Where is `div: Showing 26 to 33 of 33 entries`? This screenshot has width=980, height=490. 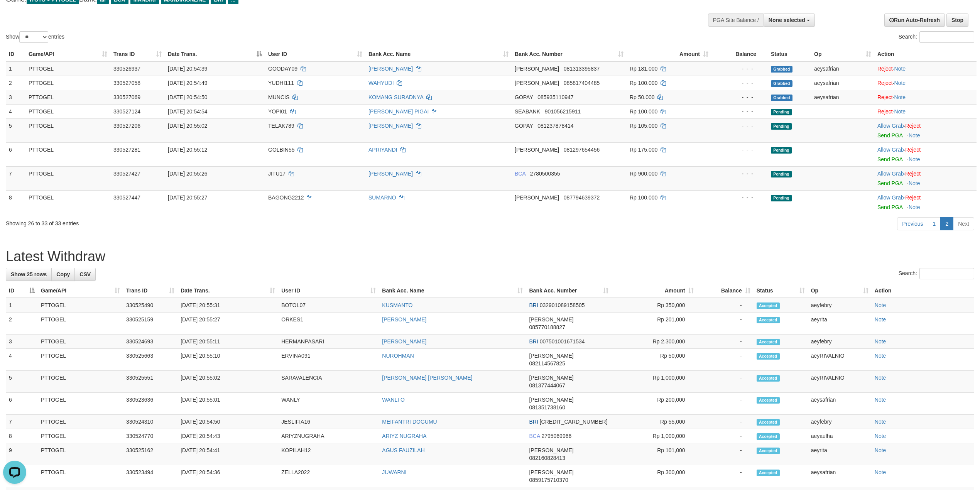
div: Showing 26 to 33 of 33 entries is located at coordinates (204, 222).